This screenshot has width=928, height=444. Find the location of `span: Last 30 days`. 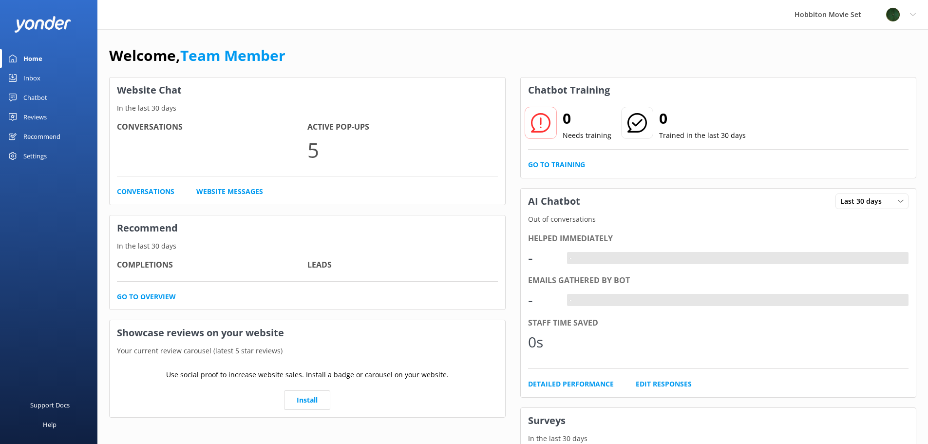

span: Last 30 days is located at coordinates (864, 201).